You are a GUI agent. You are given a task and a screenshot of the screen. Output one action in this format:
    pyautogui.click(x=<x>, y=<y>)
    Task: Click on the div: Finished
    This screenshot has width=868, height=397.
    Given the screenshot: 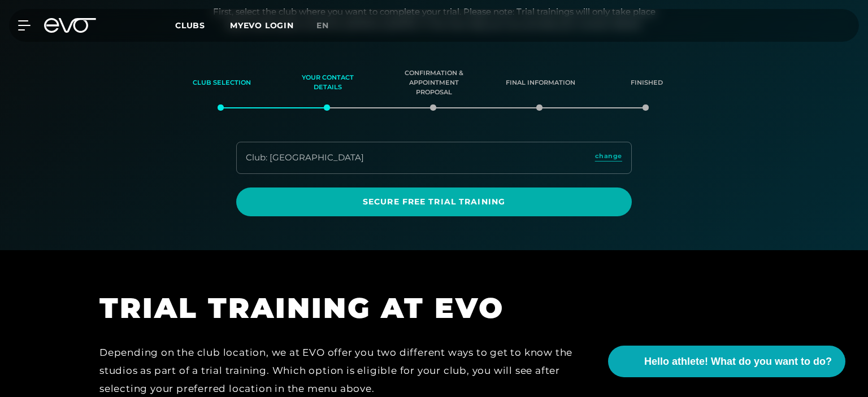 What is the action you would take?
    pyautogui.click(x=647, y=83)
    